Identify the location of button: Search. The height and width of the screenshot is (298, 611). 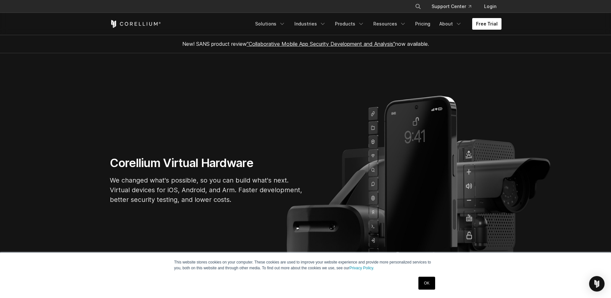
(418, 6).